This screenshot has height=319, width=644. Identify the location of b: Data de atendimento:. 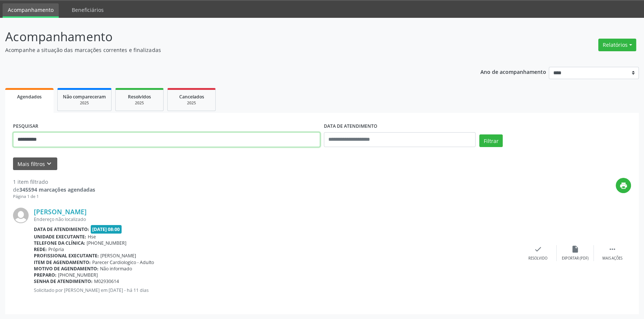
(61, 229).